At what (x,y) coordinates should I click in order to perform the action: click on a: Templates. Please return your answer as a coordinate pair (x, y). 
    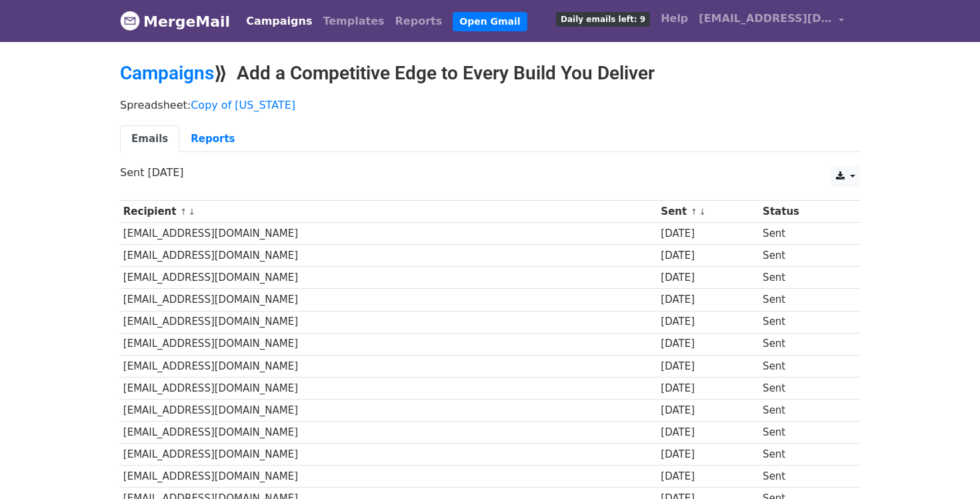
    Looking at the image, I should click on (354, 21).